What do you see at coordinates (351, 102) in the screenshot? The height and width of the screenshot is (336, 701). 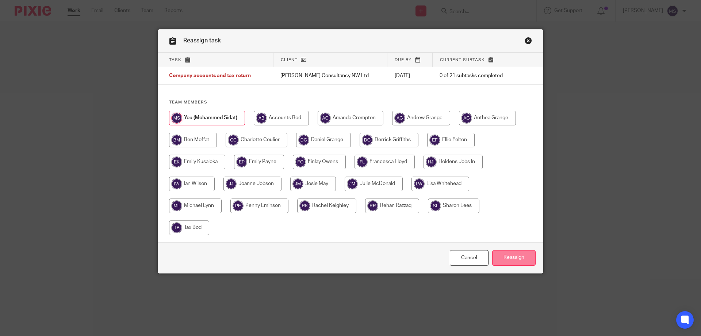 I see `h4: Team members` at bounding box center [351, 102].